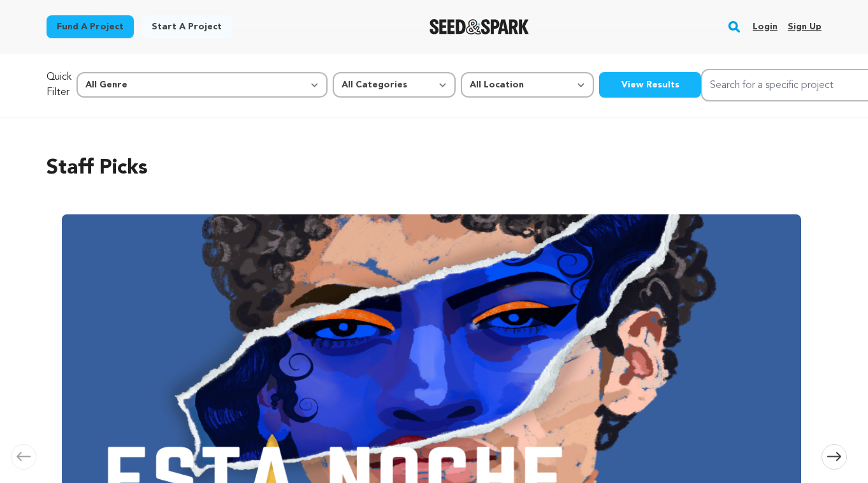 The image size is (868, 483). Describe the element at coordinates (480, 26) in the screenshot. I see `a: Seed&Spark Homepage` at that location.